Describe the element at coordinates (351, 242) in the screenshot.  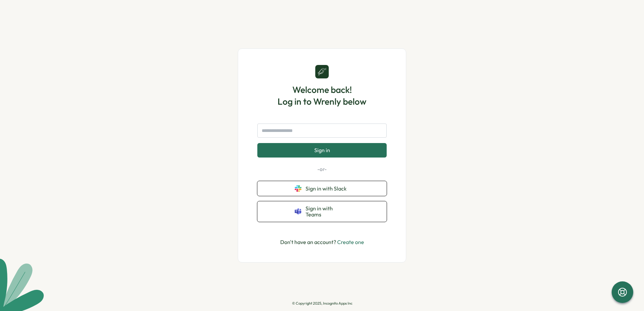
I see `a: Create one` at that location.